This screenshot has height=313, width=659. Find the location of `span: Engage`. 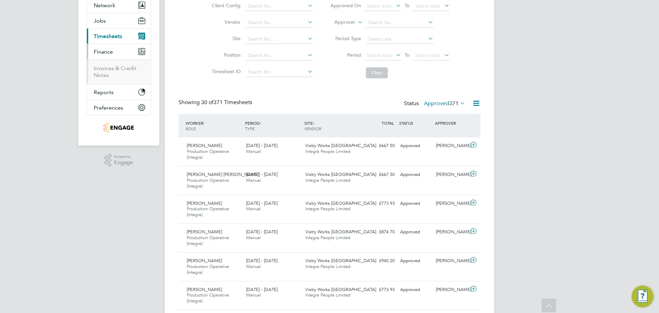

span: Engage is located at coordinates (124, 162).